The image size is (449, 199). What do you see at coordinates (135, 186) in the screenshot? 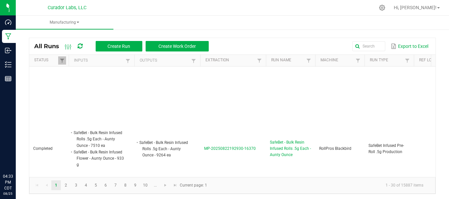
I see `a: Page 9` at bounding box center [135, 186].